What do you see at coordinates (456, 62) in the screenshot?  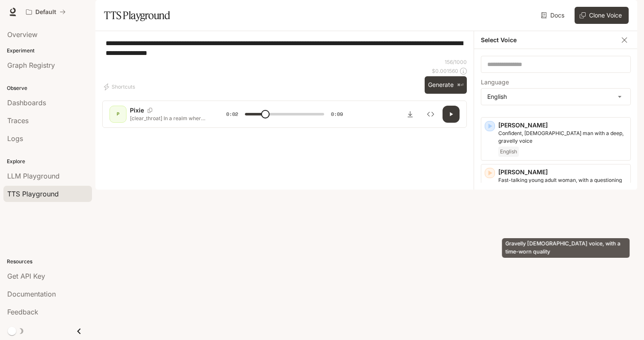 I see `p: 156 / 1000` at bounding box center [456, 62].